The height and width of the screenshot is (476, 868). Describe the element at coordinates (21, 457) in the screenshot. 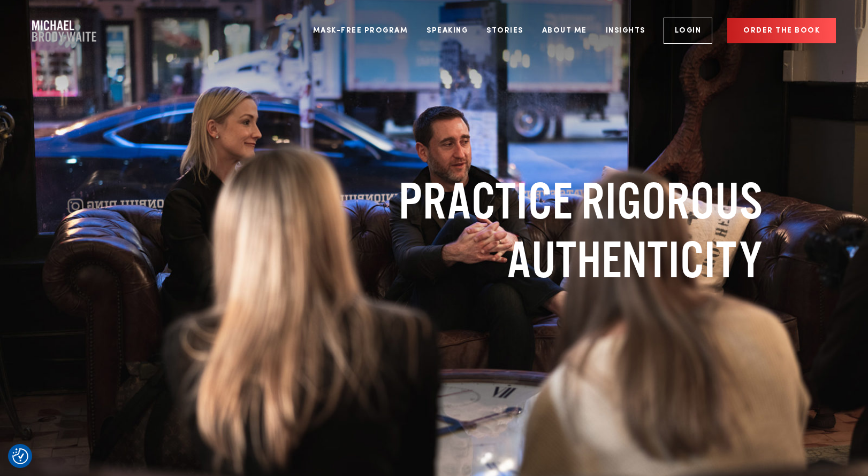

I see `img: Revisit consent button` at that location.